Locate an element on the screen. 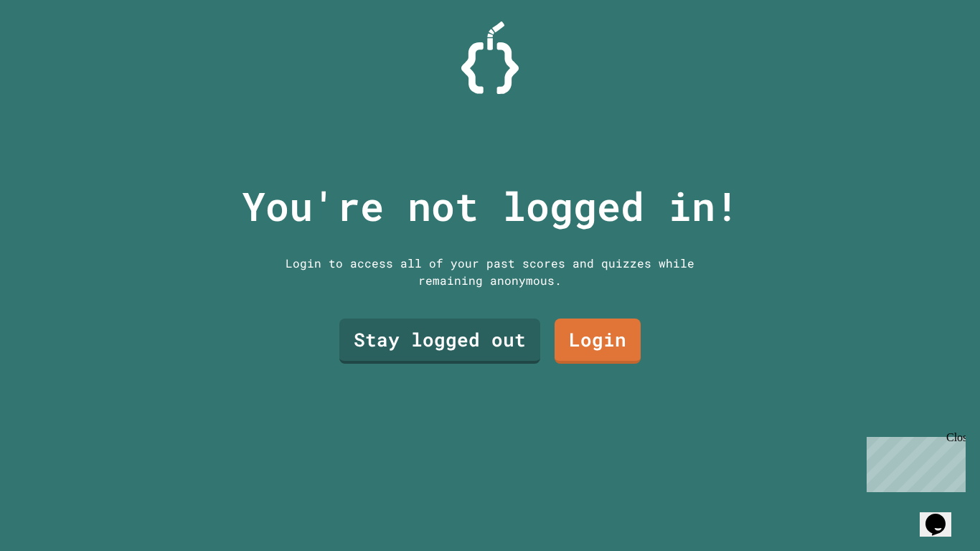  img: Logo.svg is located at coordinates (490, 58).